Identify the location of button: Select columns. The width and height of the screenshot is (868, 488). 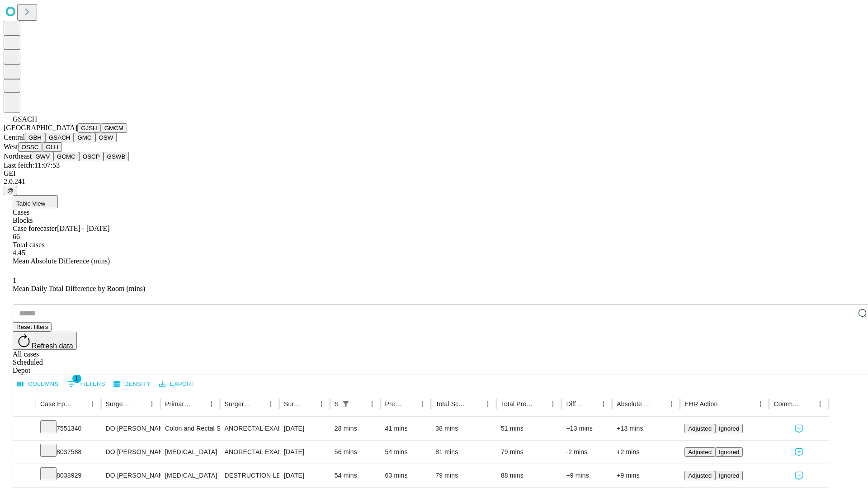
(38, 384).